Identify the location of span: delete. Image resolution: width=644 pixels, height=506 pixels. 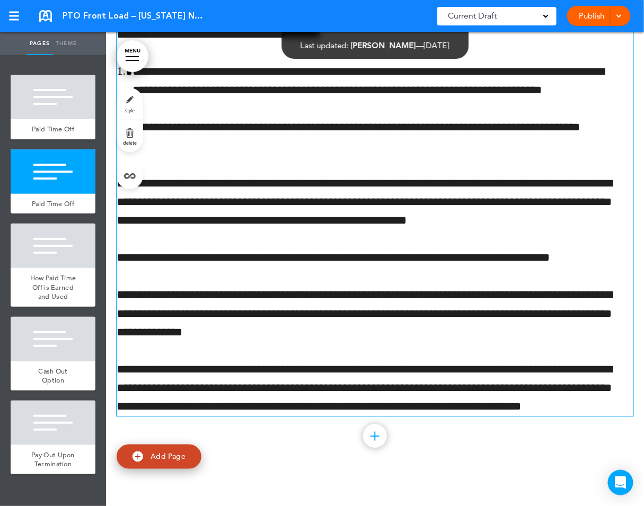
(130, 143).